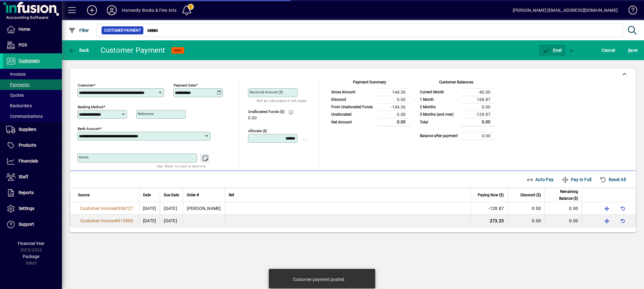  Describe the element at coordinates (16, 74) in the screenshot. I see `span: Invoices` at that location.